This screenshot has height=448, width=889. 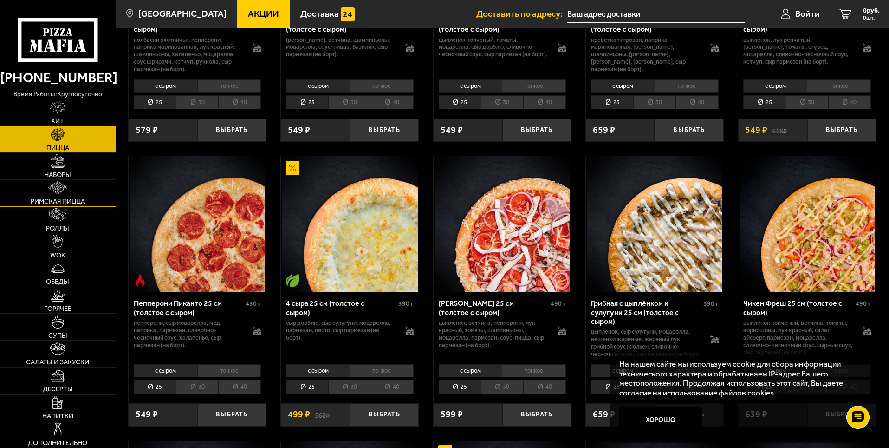 What do you see at coordinates (58, 201) in the screenshot?
I see `span: Римская пицца` at bounding box center [58, 201].